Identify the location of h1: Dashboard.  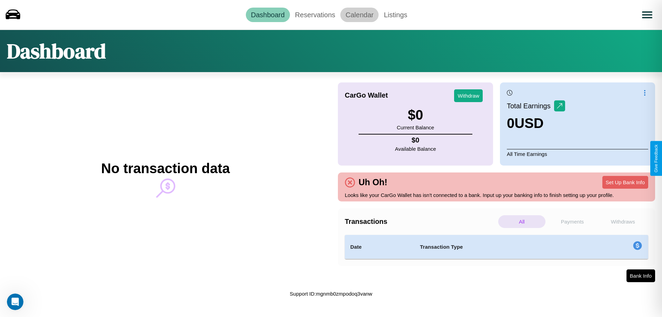
(56, 51).